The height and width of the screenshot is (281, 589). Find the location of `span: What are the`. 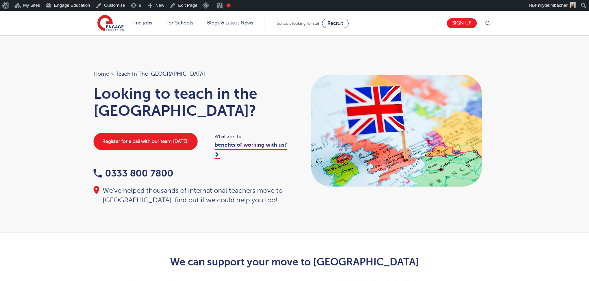

span: What are the is located at coordinates (251, 137).